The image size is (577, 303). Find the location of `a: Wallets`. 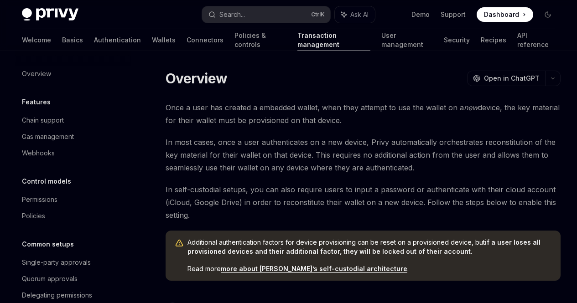

a: Wallets is located at coordinates (164, 40).